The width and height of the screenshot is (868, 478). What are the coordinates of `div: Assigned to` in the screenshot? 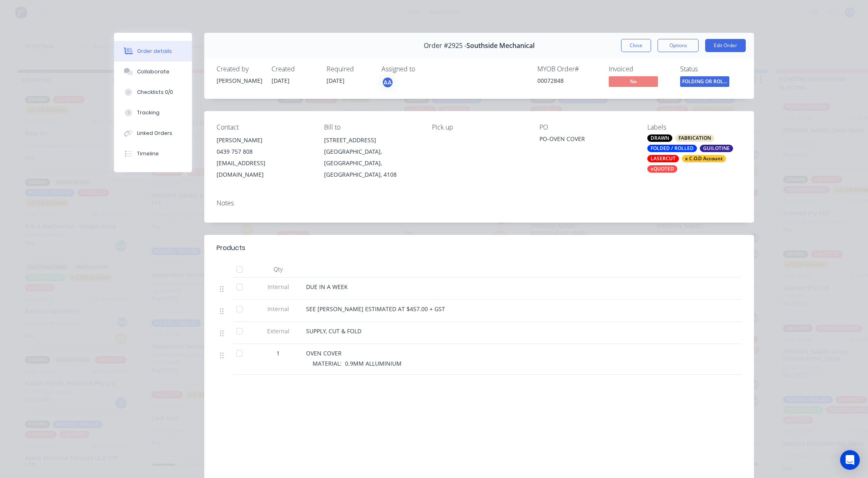 It's located at (423, 69).